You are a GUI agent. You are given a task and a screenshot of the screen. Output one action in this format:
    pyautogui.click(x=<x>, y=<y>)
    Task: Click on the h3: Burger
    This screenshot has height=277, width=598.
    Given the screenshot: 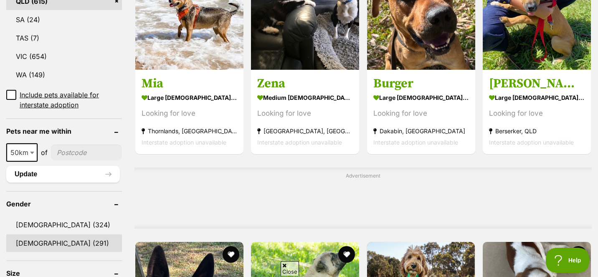 What is the action you would take?
    pyautogui.click(x=421, y=83)
    